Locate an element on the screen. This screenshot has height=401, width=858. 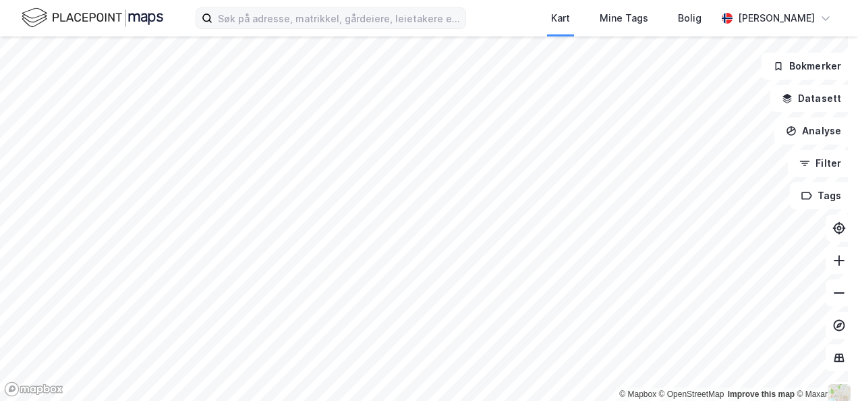
div: Kontrollprogram for chat is located at coordinates (824, 368).